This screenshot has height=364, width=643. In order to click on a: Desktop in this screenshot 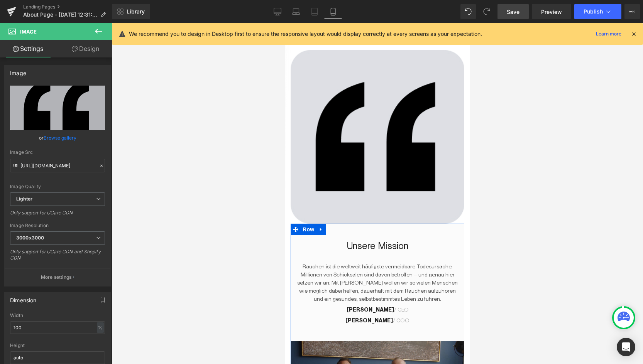, I will do `click(277, 12)`.